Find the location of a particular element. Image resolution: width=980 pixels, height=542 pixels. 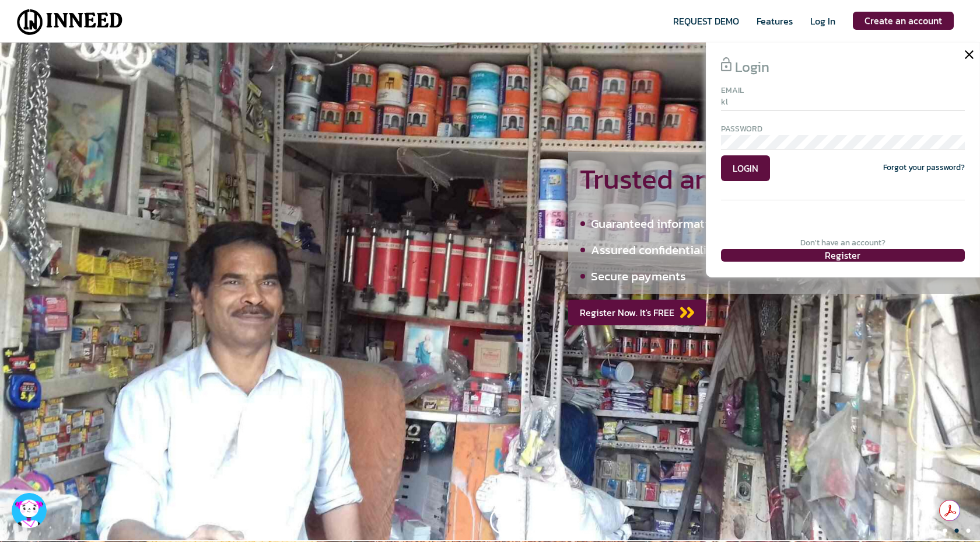

span: LOGIN is located at coordinates (745, 168).